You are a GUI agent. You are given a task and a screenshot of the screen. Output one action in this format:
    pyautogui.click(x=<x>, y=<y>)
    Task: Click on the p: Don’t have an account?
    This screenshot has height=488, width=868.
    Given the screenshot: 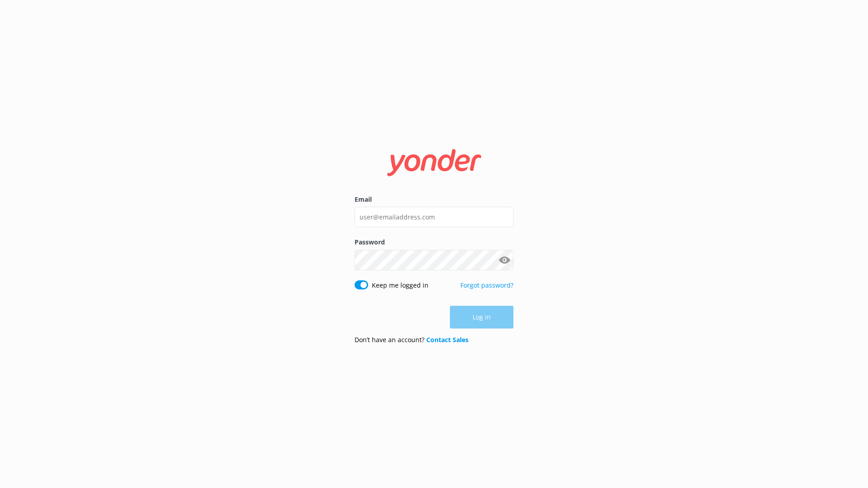 What is the action you would take?
    pyautogui.click(x=411, y=340)
    